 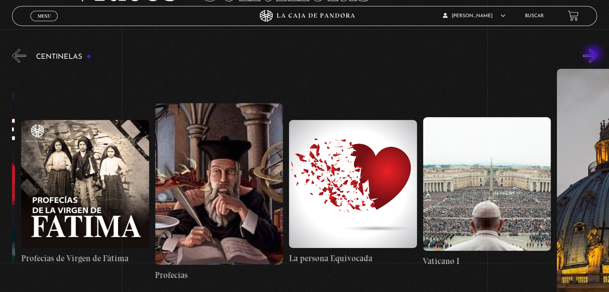 What do you see at coordinates (590, 56) in the screenshot?
I see `button: Next` at bounding box center [590, 56].